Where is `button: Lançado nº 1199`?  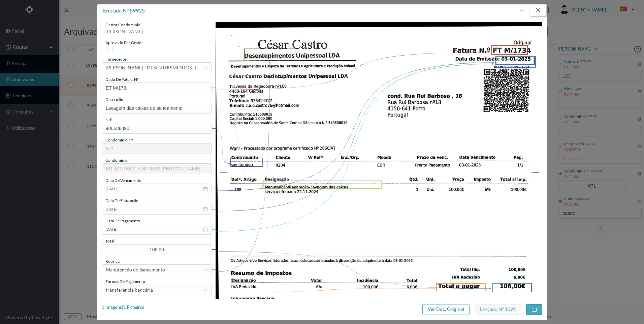
button: Lançado nº 1199 is located at coordinates (498, 310).